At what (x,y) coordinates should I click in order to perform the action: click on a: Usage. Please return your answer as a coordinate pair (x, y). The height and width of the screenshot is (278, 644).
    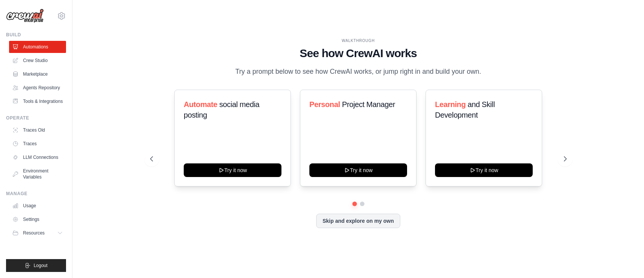
    Looking at the image, I should click on (38, 205).